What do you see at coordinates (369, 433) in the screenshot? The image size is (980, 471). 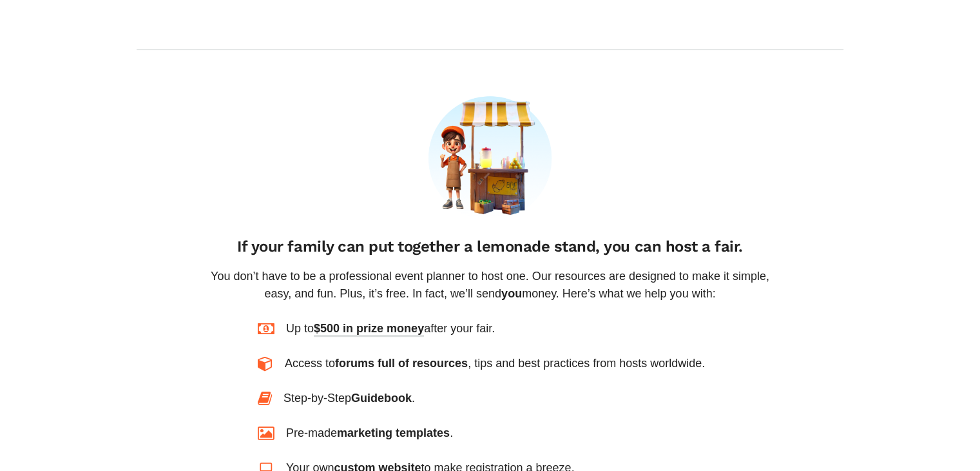 I see `div: Pre-made .` at bounding box center [369, 433].